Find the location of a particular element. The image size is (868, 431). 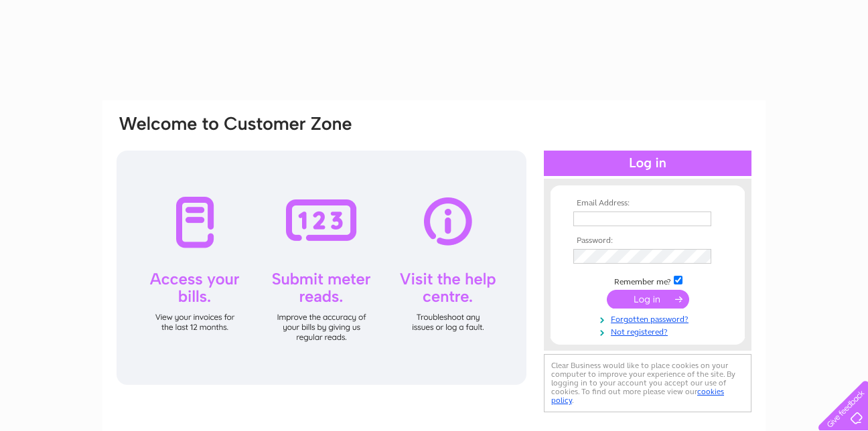

div: Clear Business would like to place cookies on your computer to improve your experience of the sit... is located at coordinates (648, 383).